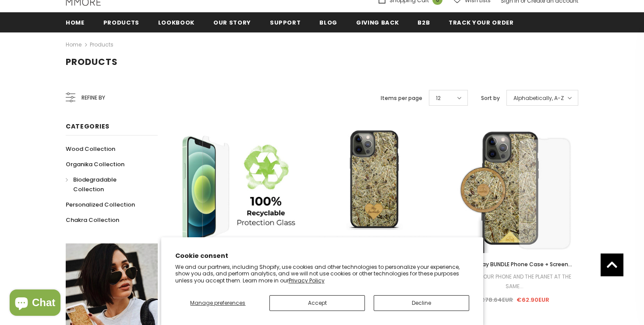 Image resolution: width=644 pixels, height=325 pixels. I want to click on p: We and our partners, including Shopify, use cookies and other technologies to personalize your ex..., so click(322, 274).